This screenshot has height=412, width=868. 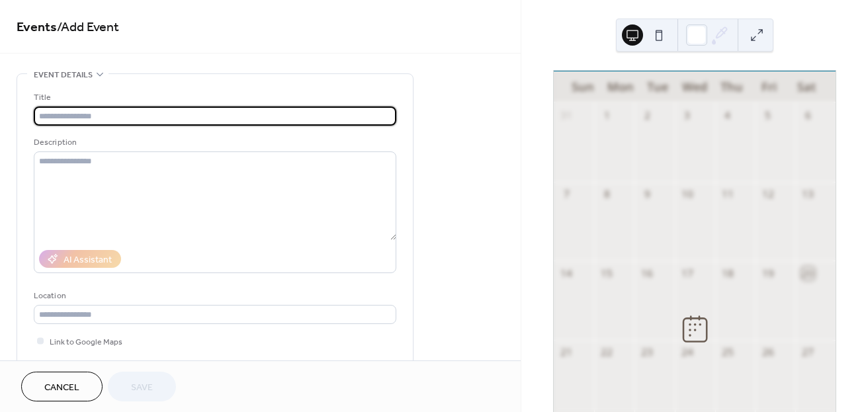 I want to click on div: 20, so click(x=808, y=274).